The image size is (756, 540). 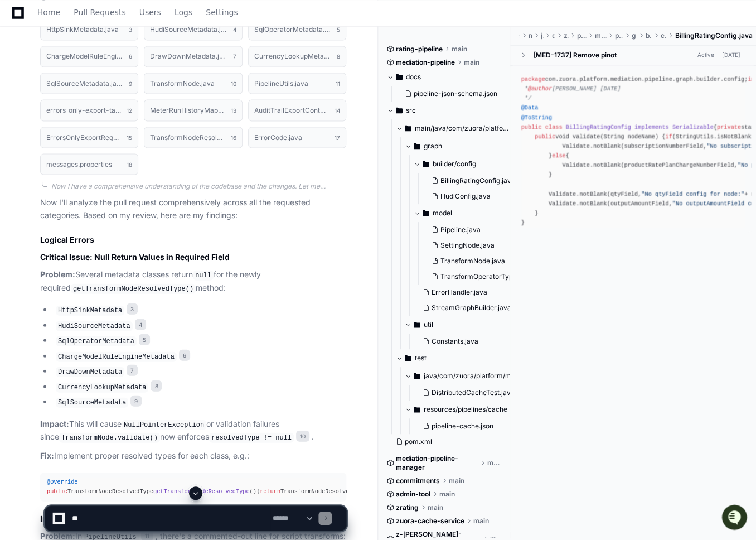 I want to click on button: PipelineUtils.java11, so click(x=297, y=83).